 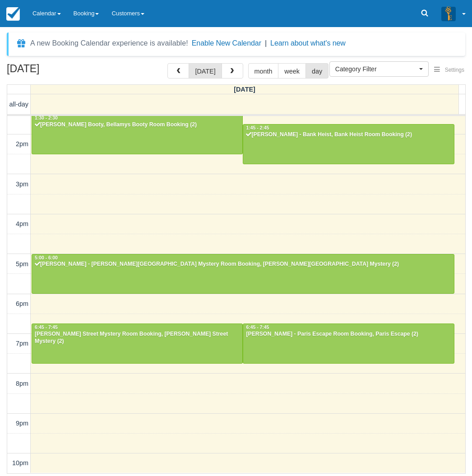 I want to click on span: 1:45 - 2:45, so click(x=257, y=128).